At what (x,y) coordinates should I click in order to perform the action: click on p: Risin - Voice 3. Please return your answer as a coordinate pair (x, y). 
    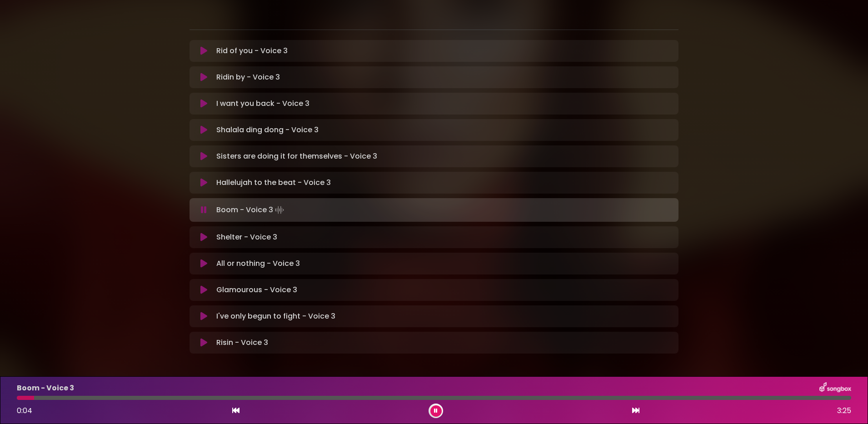
    Looking at the image, I should click on (242, 343).